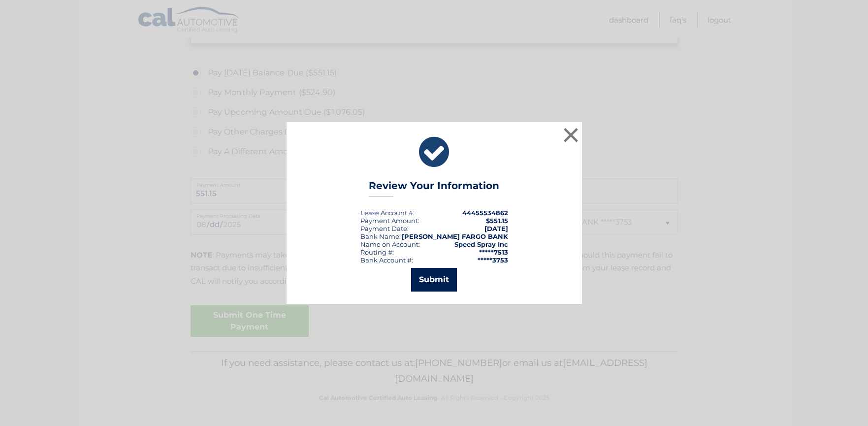 The height and width of the screenshot is (426, 868). Describe the element at coordinates (433, 188) in the screenshot. I see `h3: Review Your Information` at that location.